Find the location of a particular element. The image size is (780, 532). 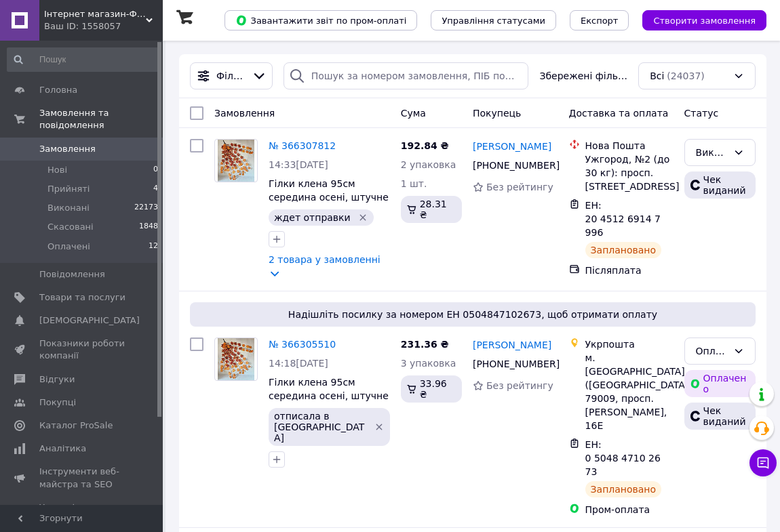

span: Показники роботи компанії is located at coordinates (82, 350).